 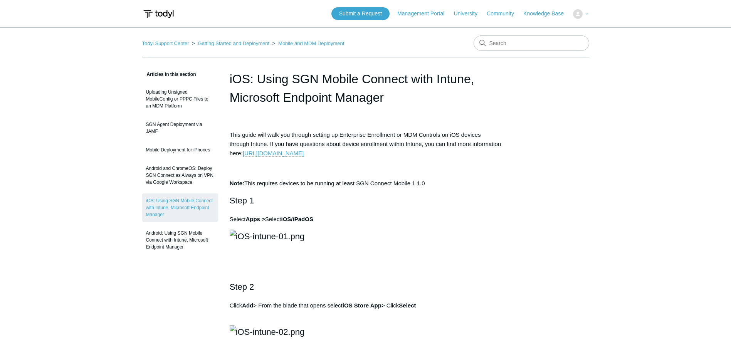 What do you see at coordinates (180, 99) in the screenshot?
I see `a: Uploading Unsigned MobileConfig or PPPC Files to an MDM Platform` at bounding box center [180, 99].